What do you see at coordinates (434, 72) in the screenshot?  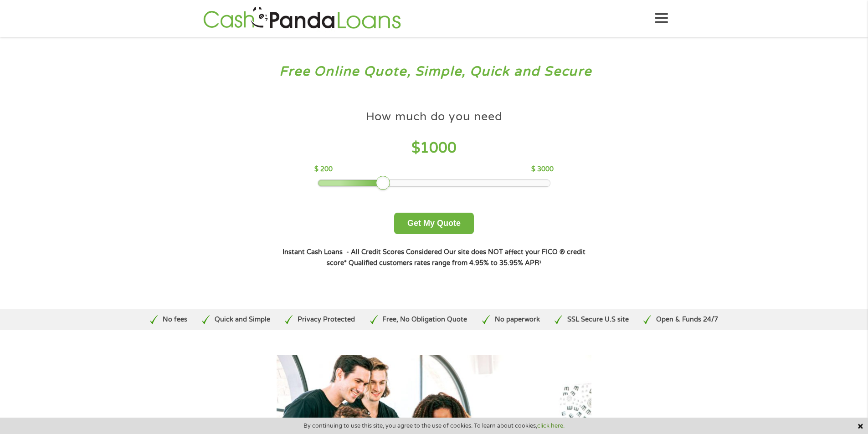 I see `h3: Free Online Quote, Simple, Quick and Secure` at bounding box center [434, 72].